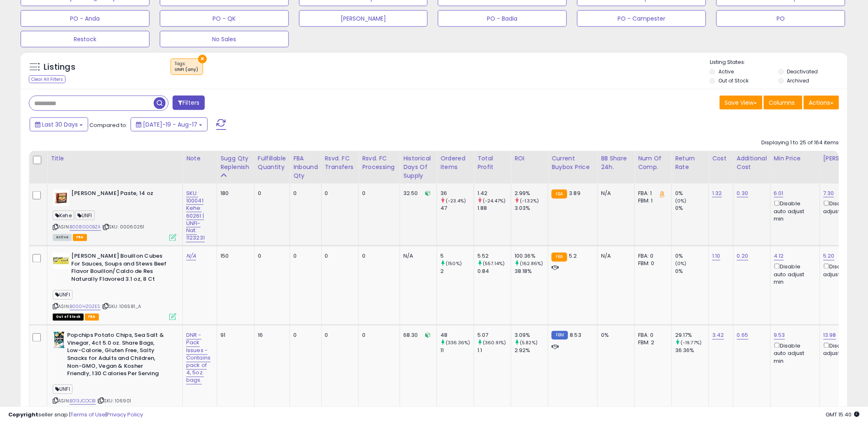  I want to click on div: Additional Cost, so click(752, 163).